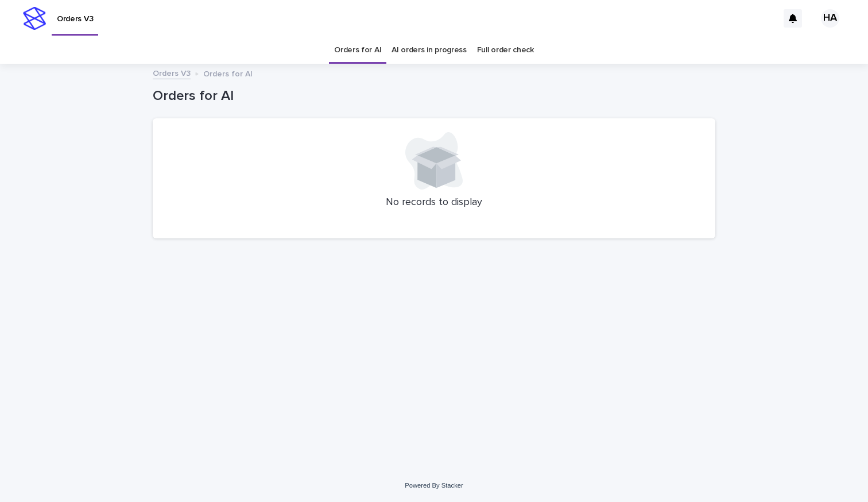  Describe the element at coordinates (434, 203) in the screenshot. I see `p: No records to display` at that location.